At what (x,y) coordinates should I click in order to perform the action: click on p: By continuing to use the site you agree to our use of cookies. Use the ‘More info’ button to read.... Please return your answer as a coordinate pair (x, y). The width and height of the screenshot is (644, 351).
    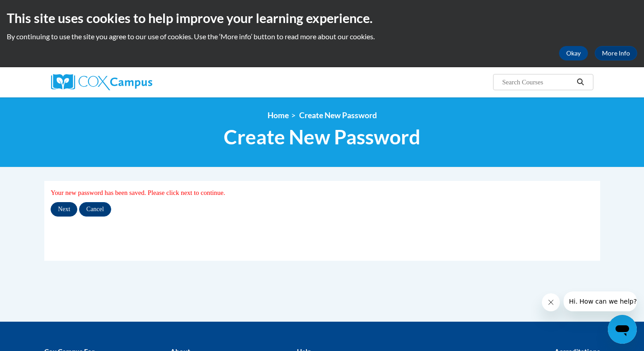
    Looking at the image, I should click on (322, 36).